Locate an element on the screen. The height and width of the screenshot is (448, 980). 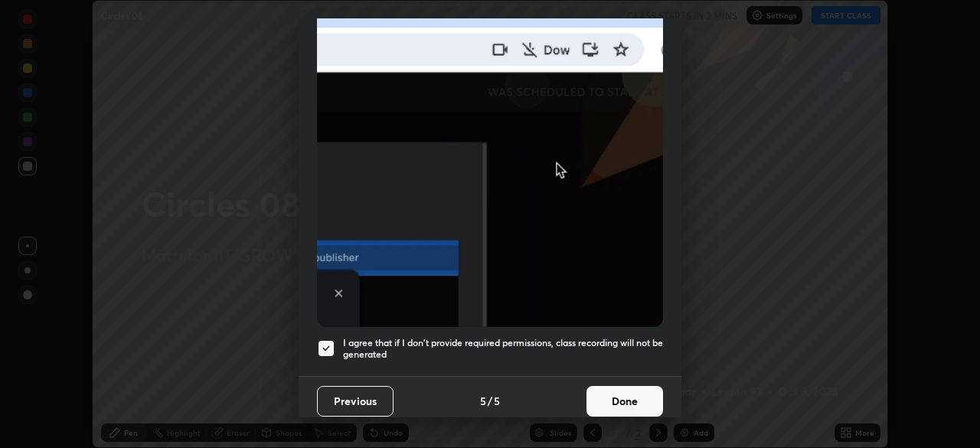
button: Done is located at coordinates (625, 402).